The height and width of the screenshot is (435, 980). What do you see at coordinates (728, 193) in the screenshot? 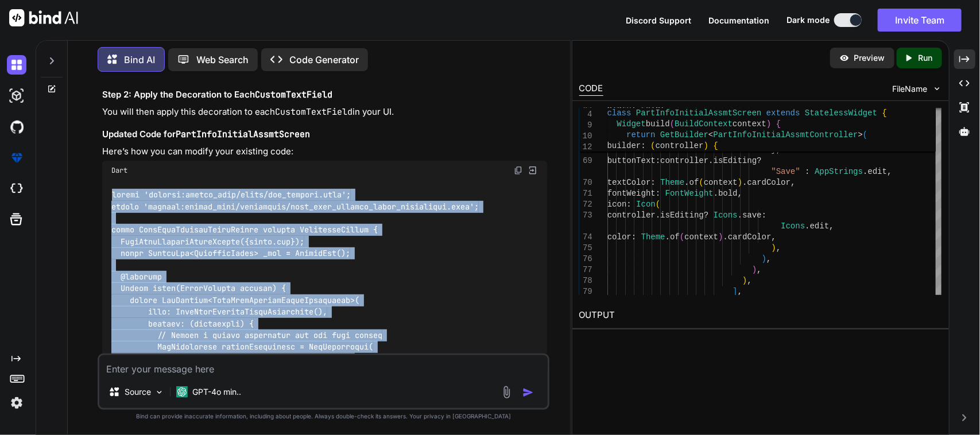
I see `span: bold` at bounding box center [728, 193].